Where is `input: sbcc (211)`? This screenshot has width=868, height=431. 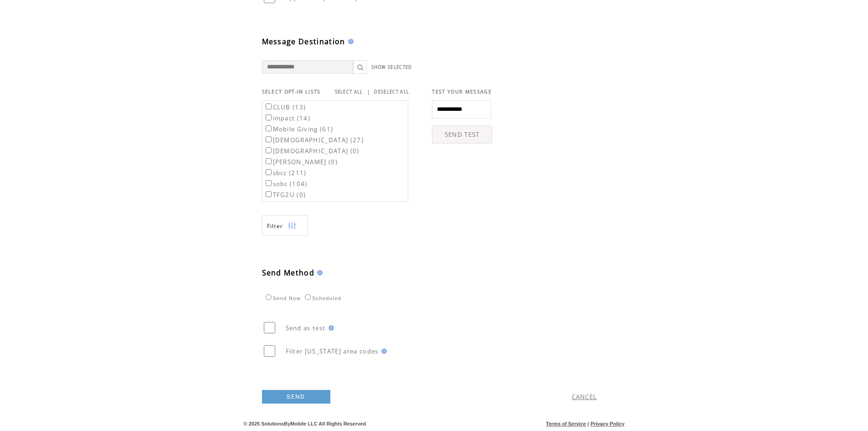
input: sbcc (211) is located at coordinates (268, 172).